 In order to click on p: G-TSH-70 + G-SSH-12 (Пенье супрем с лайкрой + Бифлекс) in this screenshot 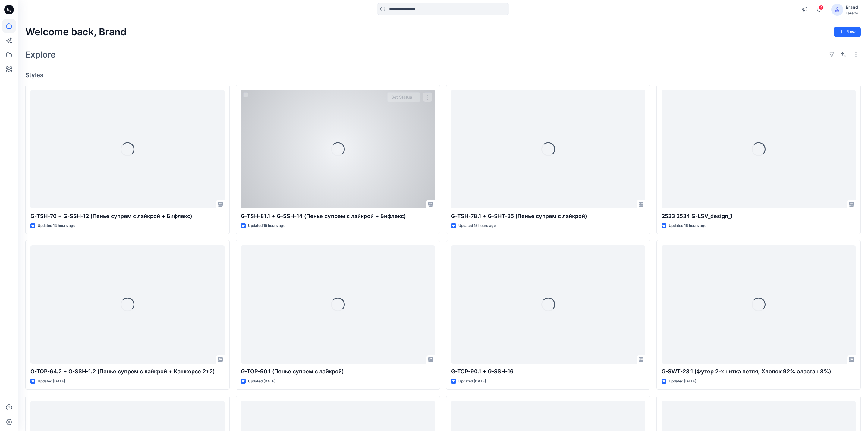, I will do `click(127, 216)`.